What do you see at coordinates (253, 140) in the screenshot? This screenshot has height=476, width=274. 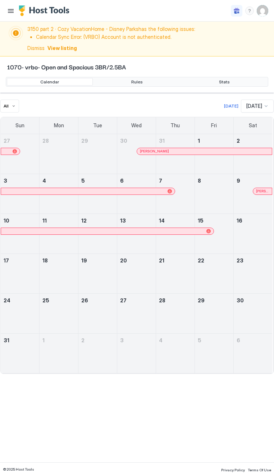 I see `a: August 2, 2025` at bounding box center [253, 140].